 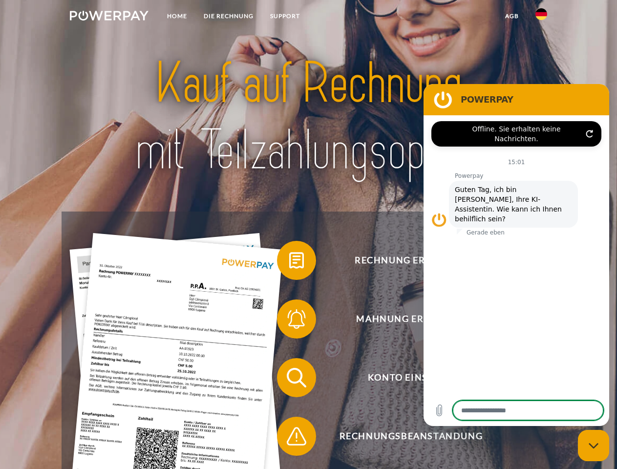 What do you see at coordinates (296, 377) in the screenshot?
I see `img: qb_search.svg` at bounding box center [296, 377].